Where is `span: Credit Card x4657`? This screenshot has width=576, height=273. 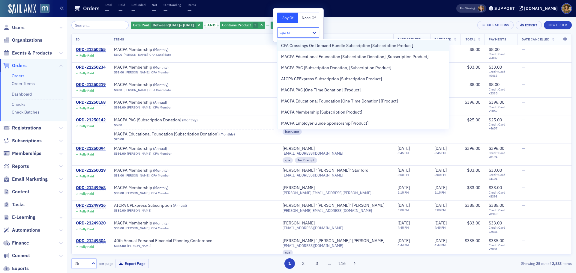
span: Credit Card x4657 is located at coordinates (501, 127).